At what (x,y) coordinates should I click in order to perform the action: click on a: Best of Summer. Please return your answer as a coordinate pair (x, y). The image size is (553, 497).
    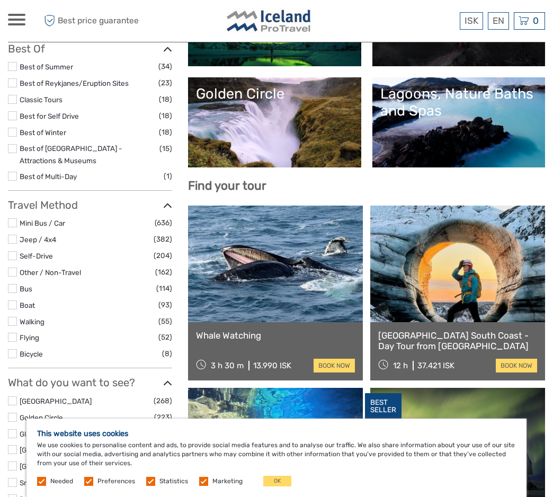
    Looking at the image, I should click on (46, 67).